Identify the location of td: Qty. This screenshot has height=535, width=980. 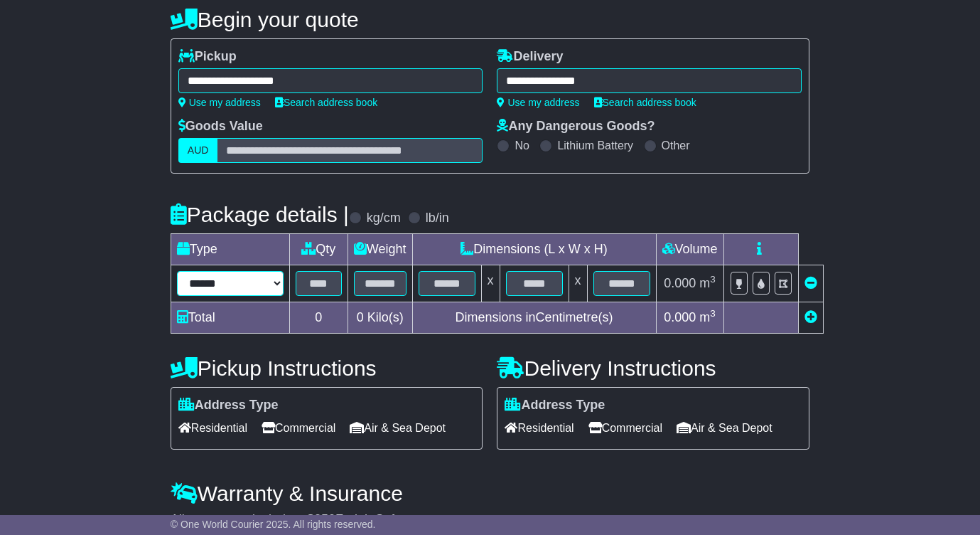
(318, 250).